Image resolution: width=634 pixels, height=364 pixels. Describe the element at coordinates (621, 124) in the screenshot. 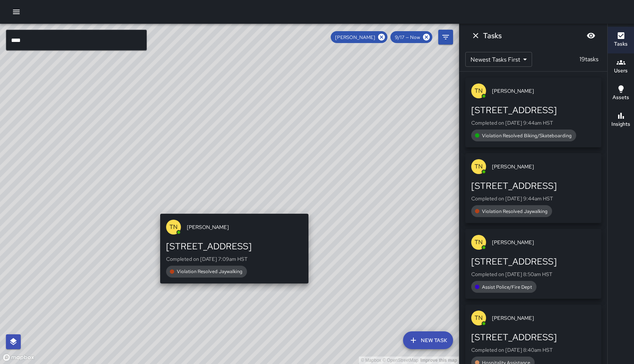

I see `h6: Insights` at that location.